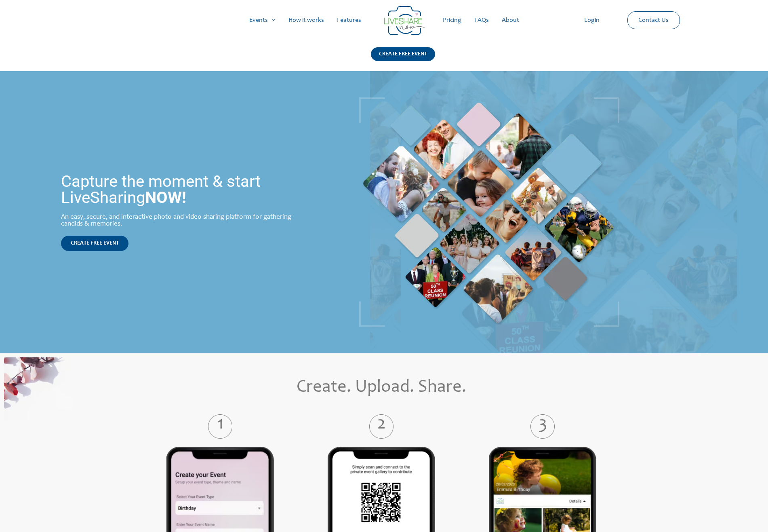  What do you see at coordinates (38, 389) in the screenshot?
I see `img: Online Photo Sharing` at bounding box center [38, 389].